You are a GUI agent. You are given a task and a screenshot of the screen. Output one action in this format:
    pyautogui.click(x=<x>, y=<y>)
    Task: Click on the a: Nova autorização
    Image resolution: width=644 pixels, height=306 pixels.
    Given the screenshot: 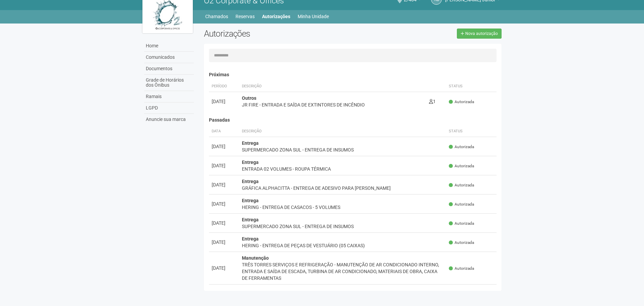 What is the action you would take?
    pyautogui.click(x=479, y=33)
    